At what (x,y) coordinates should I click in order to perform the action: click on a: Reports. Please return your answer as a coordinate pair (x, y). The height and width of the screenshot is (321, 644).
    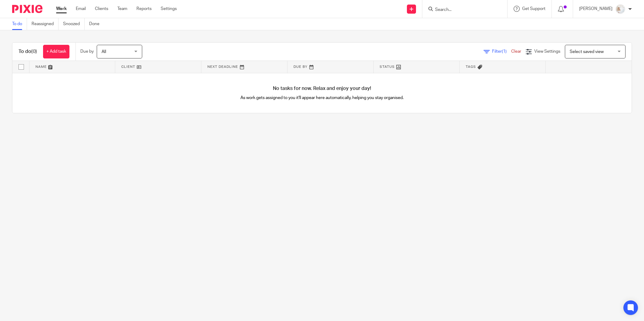
    Looking at the image, I should click on (144, 9).